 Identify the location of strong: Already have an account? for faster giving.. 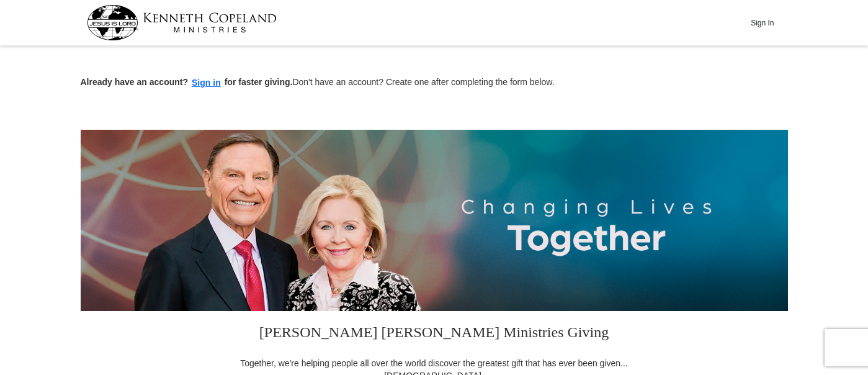
(187, 82).